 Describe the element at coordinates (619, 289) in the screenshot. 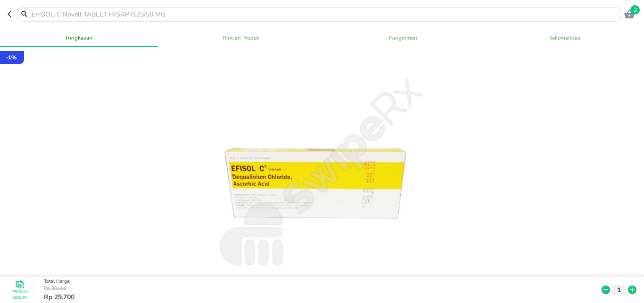

I see `p: 1` at that location.